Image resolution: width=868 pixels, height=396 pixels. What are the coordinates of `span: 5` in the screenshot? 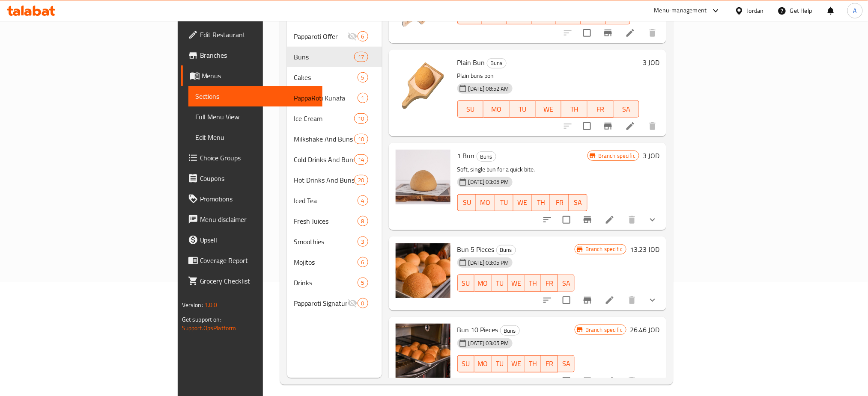 It's located at (362, 78).